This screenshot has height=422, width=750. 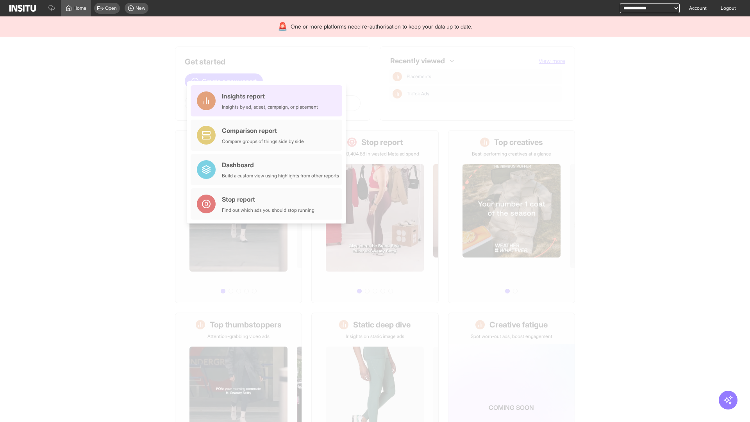 I want to click on div: Comparison report, so click(x=263, y=130).